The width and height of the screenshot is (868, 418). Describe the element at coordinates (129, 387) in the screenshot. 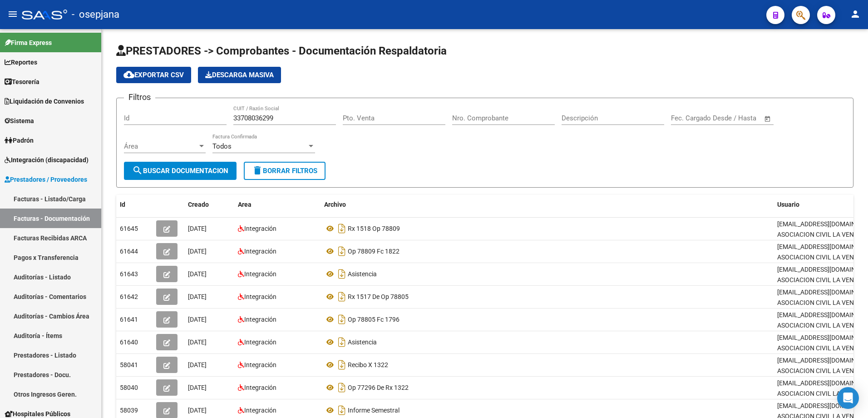

I see `span: 58040` at that location.